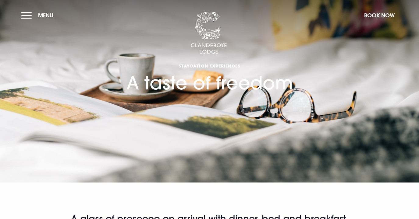 This screenshot has height=219, width=419. What do you see at coordinates (46, 15) in the screenshot?
I see `span: Menu` at bounding box center [46, 15].